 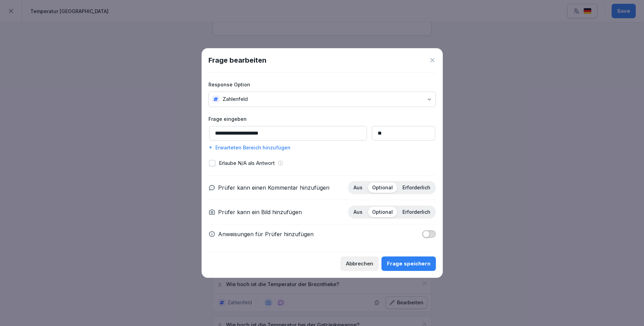 I want to click on button: Abbrechen, so click(x=359, y=264).